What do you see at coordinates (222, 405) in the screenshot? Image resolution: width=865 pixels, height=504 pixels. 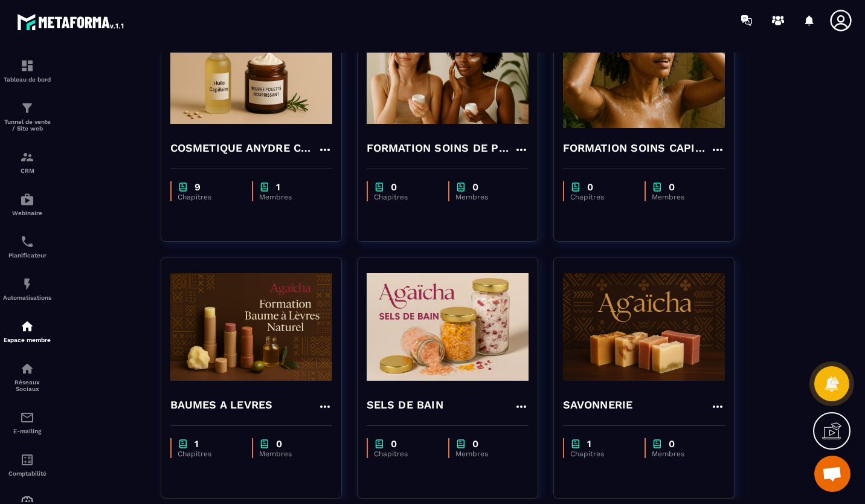 I see `h4: BAUMES A LEVRES` at bounding box center [222, 405].